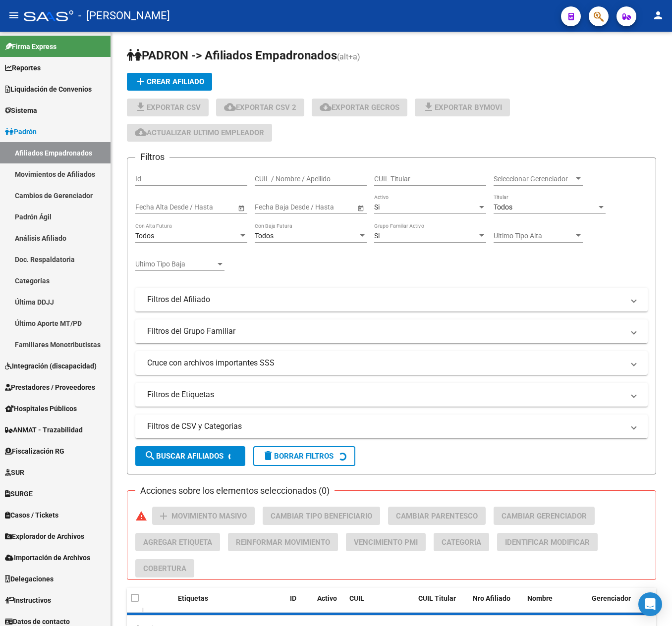 Image resolution: width=672 pixels, height=626 pixels. What do you see at coordinates (152, 157) in the screenshot?
I see `h3: Filtros` at bounding box center [152, 157].